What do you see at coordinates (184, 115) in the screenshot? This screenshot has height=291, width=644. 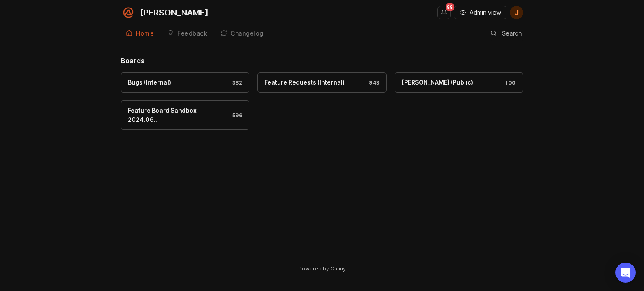 I see `a: Feature Board Sandbox 2024.06…596` at bounding box center [184, 115].